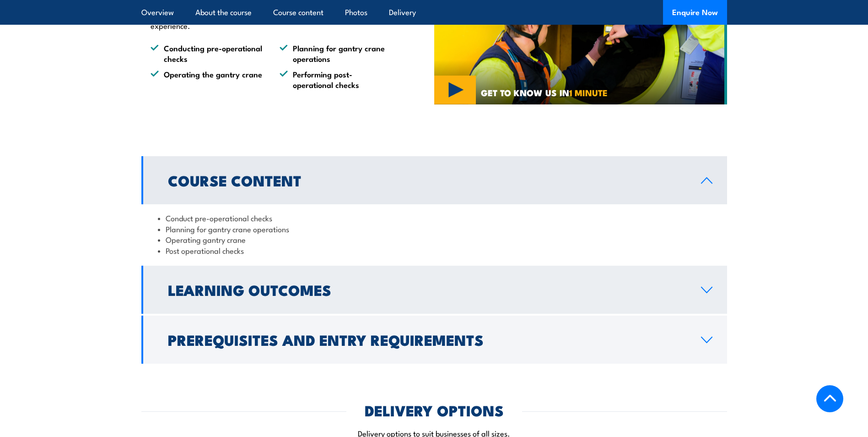 This screenshot has width=868, height=437. I want to click on a: Learning Outcomes, so click(434, 290).